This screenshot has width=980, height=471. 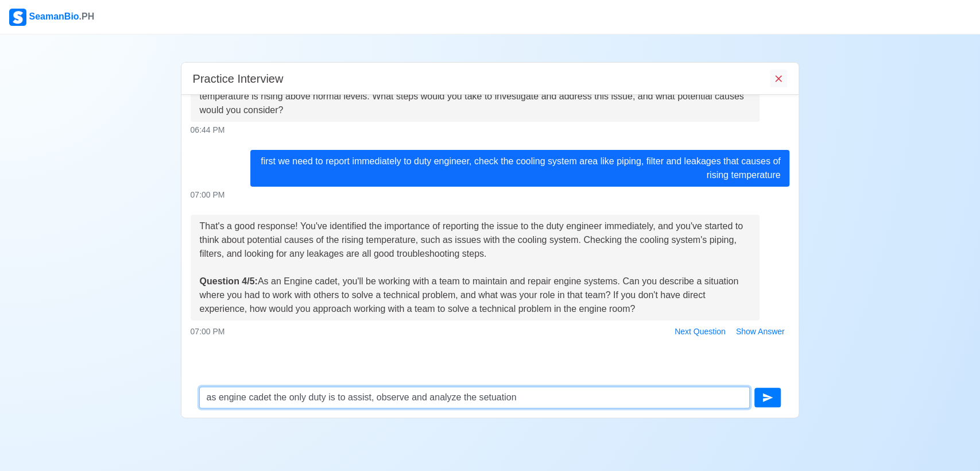 What do you see at coordinates (87, 16) in the screenshot?
I see `span: .PH` at bounding box center [87, 16].